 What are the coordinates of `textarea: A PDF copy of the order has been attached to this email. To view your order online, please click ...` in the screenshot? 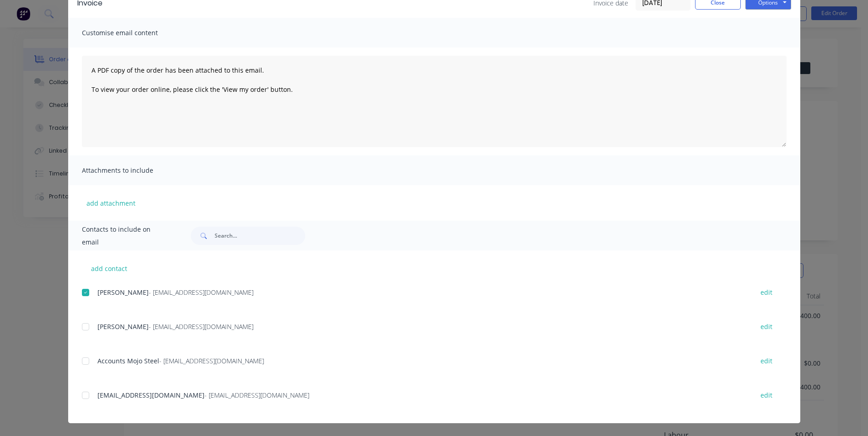 It's located at (434, 101).